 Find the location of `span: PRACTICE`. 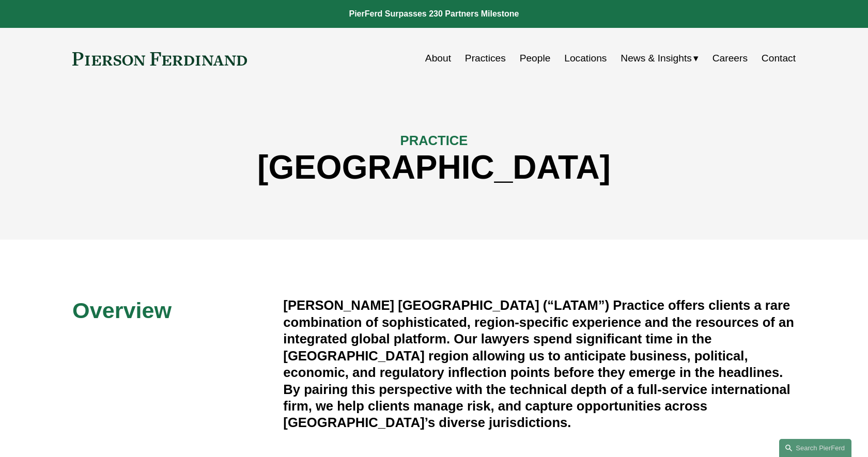

span: PRACTICE is located at coordinates (434, 140).